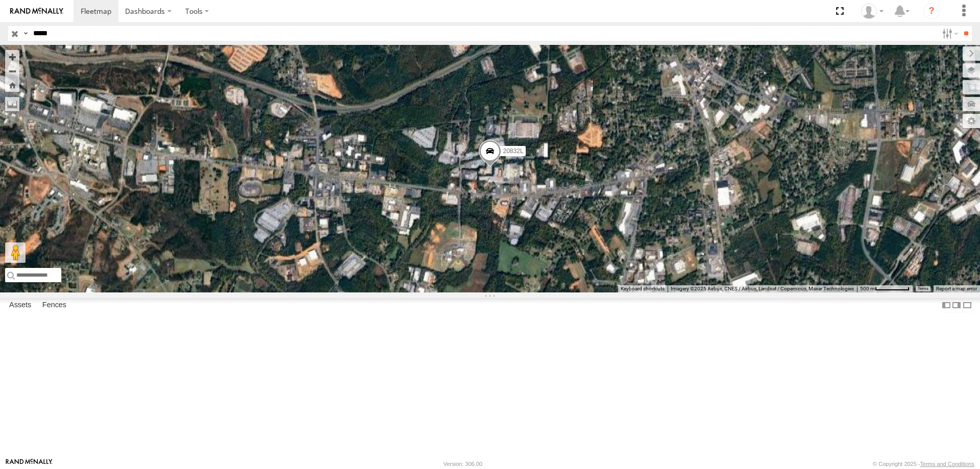  Describe the element at coordinates (967, 305) in the screenshot. I see `label: Hide Summary Table` at that location.